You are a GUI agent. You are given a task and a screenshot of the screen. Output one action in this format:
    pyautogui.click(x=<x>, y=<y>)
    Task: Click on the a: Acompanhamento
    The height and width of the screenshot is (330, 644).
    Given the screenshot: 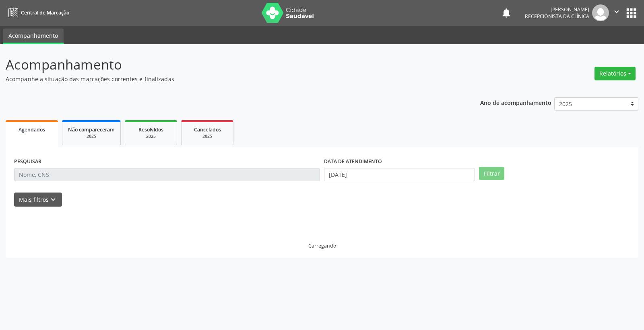 What is the action you would take?
    pyautogui.click(x=33, y=36)
    